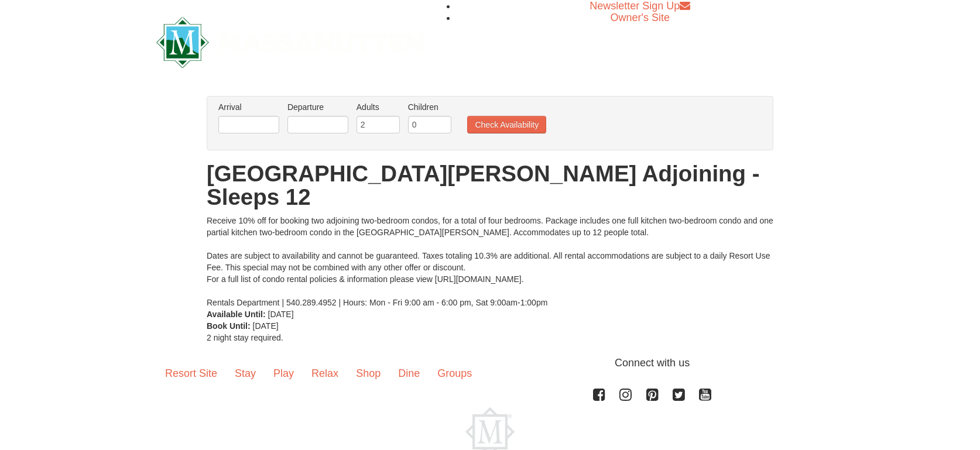 The image size is (980, 450). Describe the element at coordinates (408, 373) in the screenshot. I see `a: Dine` at that location.